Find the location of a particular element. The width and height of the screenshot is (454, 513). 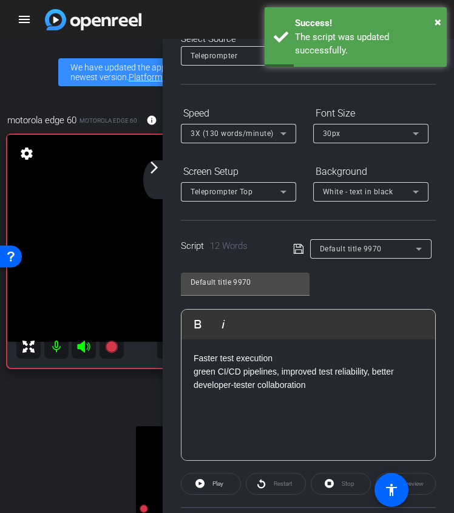

div: Success! is located at coordinates (366, 23).